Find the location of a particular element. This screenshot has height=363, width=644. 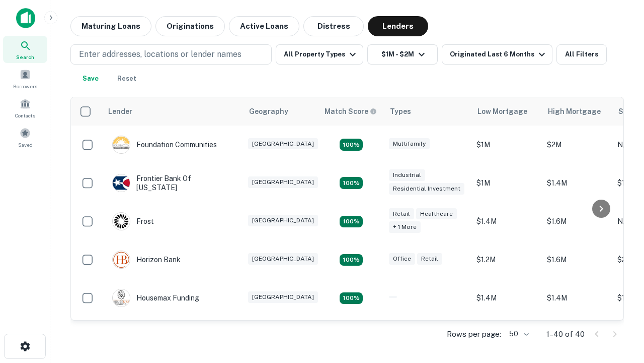

span: Search is located at coordinates (25, 57).